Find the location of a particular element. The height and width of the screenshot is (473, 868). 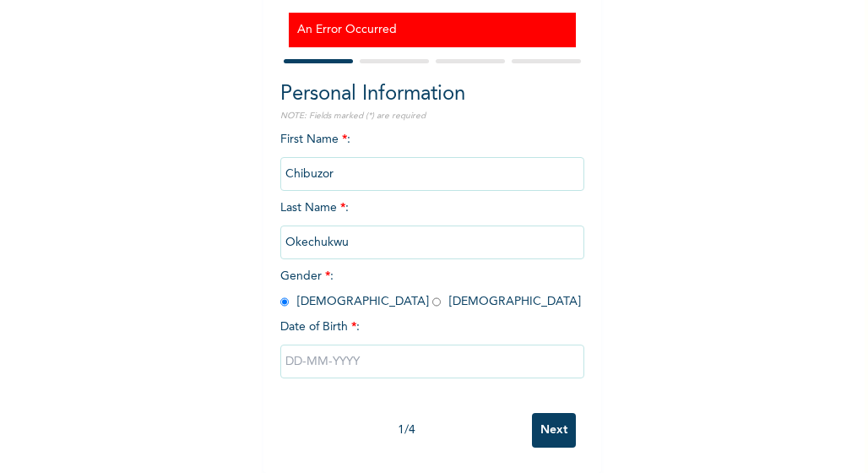

p: NOTE: Fields marked (*) are required is located at coordinates (433, 116).